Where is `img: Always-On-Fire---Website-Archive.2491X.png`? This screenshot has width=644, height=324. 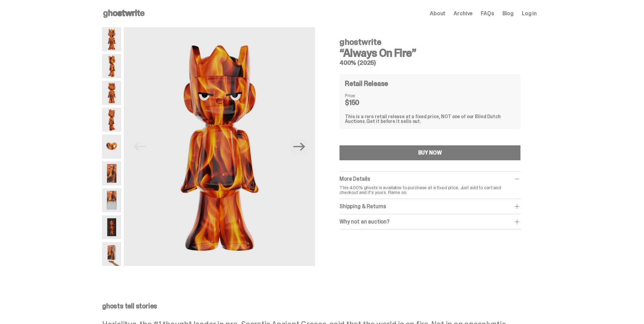
img: Always-On-Fire---Website-Archive.2491X.png is located at coordinates (112, 173).